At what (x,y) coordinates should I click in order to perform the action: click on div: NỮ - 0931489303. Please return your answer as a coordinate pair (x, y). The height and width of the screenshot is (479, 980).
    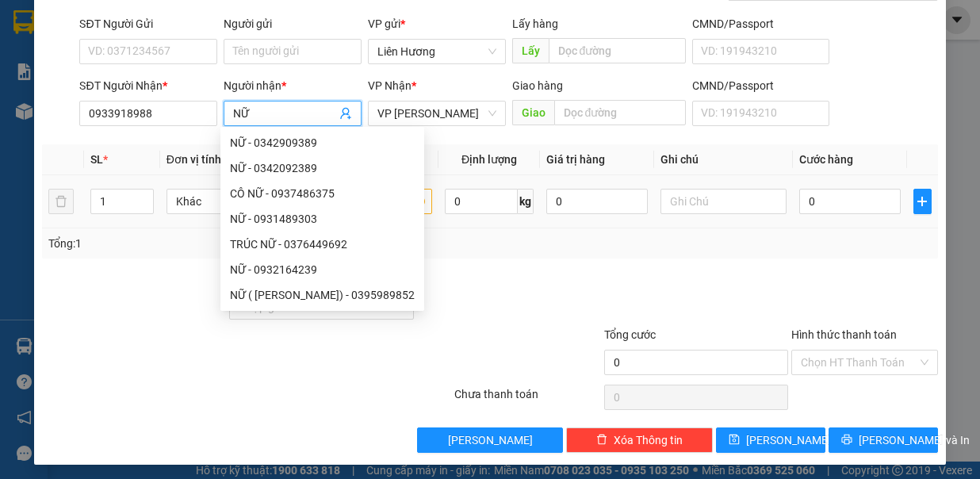
    Looking at the image, I should click on (322, 219).